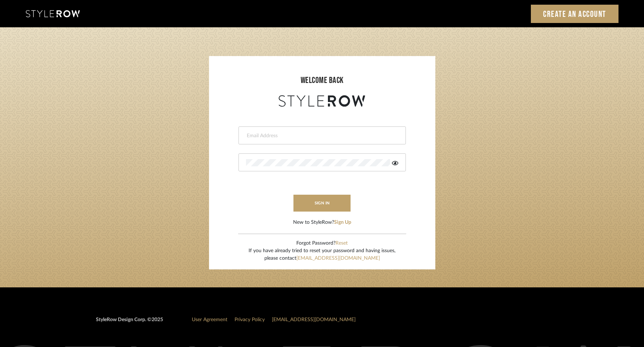 The height and width of the screenshot is (347, 644). Describe the element at coordinates (209, 320) in the screenshot. I see `a: User Agreement` at that location.